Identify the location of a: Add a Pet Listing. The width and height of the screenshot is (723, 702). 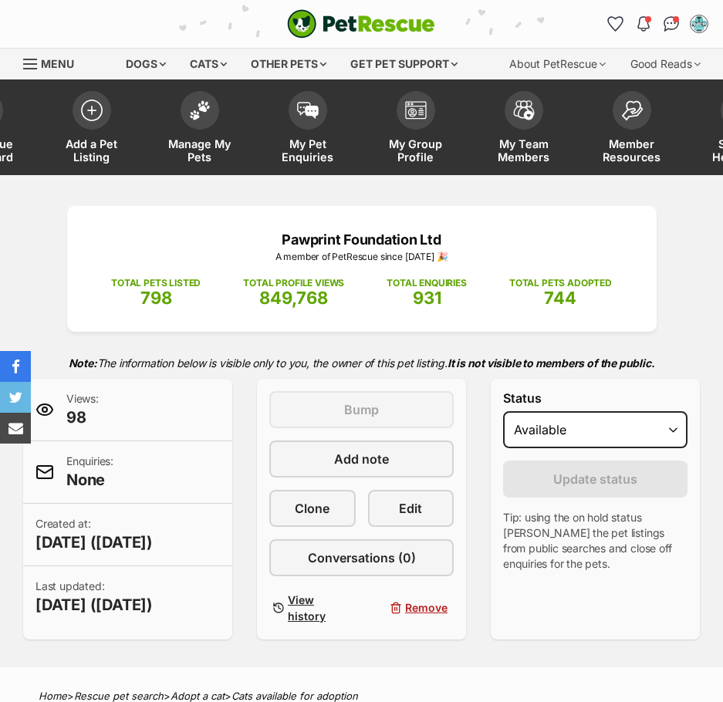
(92, 129).